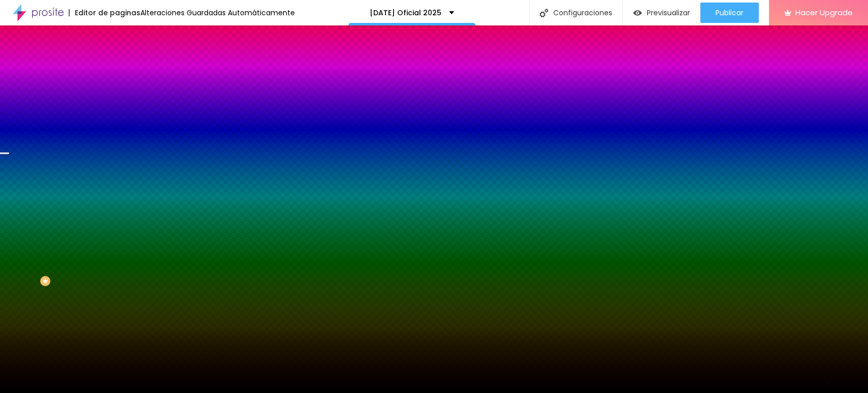 The image size is (868, 393). What do you see at coordinates (637, 12) in the screenshot?
I see `img: view-1.svg` at bounding box center [637, 12].